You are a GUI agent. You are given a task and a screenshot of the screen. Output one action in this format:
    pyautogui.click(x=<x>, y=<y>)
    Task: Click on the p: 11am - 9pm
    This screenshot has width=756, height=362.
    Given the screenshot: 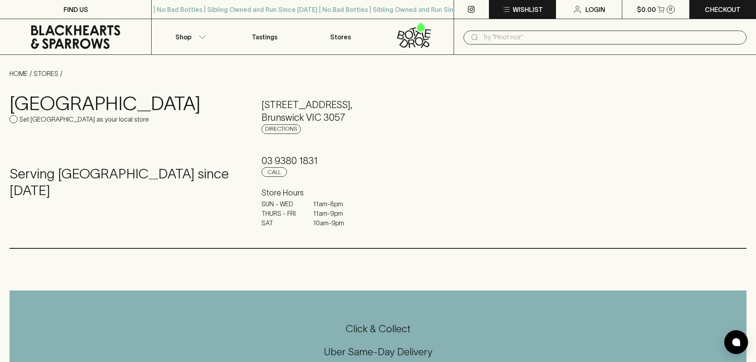 What is the action you would take?
    pyautogui.click(x=333, y=213)
    